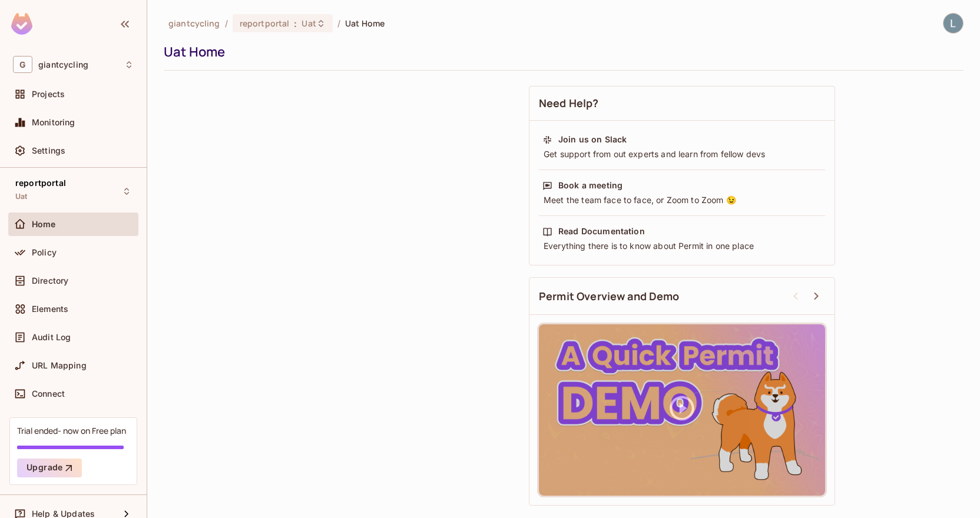  Describe the element at coordinates (52, 338) in the screenshot. I see `span: Audit Log` at that location.